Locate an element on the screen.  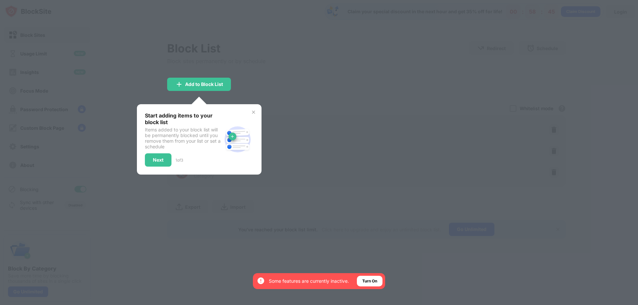
div: Start adding items to your block list is located at coordinates (183, 119).